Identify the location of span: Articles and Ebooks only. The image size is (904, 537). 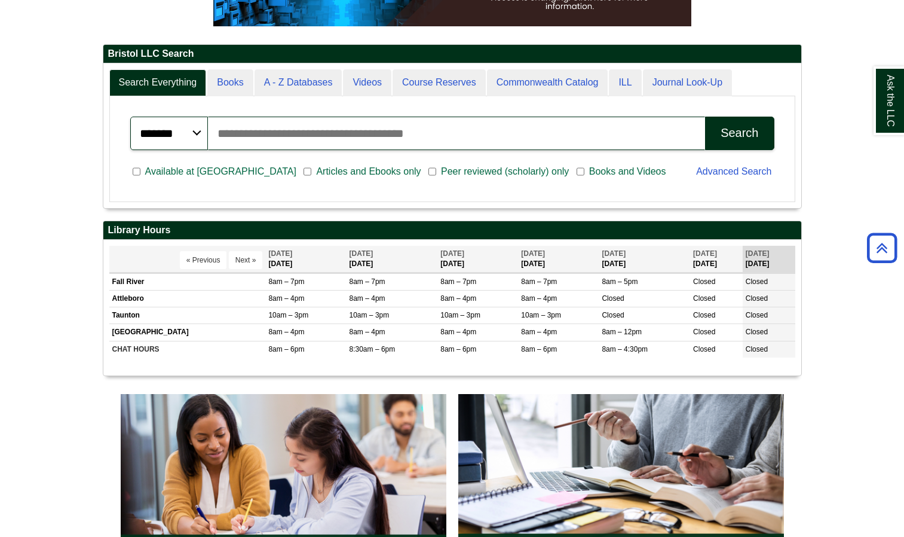
(368, 171).